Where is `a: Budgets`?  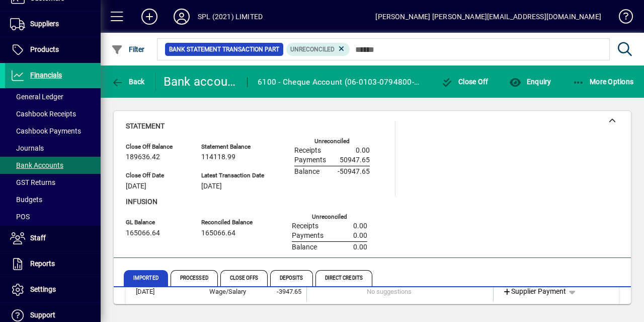 a: Budgets is located at coordinates (53, 199).